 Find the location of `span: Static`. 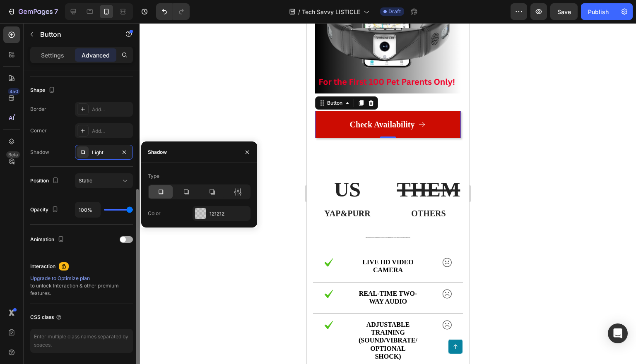

span: Static is located at coordinates (85, 180).